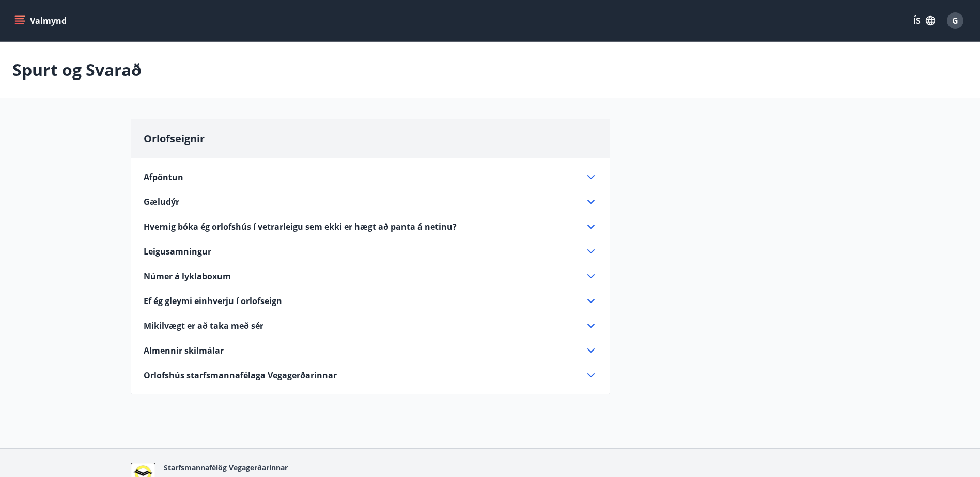 The width and height of the screenshot is (980, 477). What do you see at coordinates (371, 177) in the screenshot?
I see `div: Afpöntun` at bounding box center [371, 177].